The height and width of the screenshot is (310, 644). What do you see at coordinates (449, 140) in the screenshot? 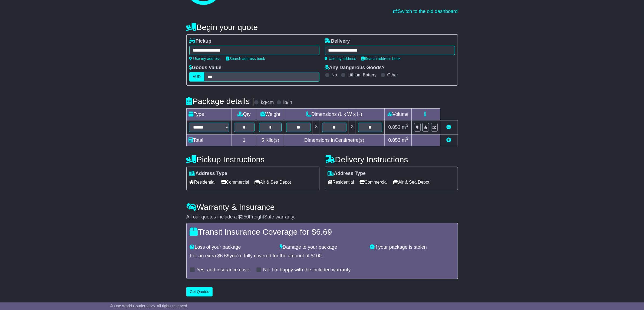
I see `a: Add new item` at bounding box center [449, 140].